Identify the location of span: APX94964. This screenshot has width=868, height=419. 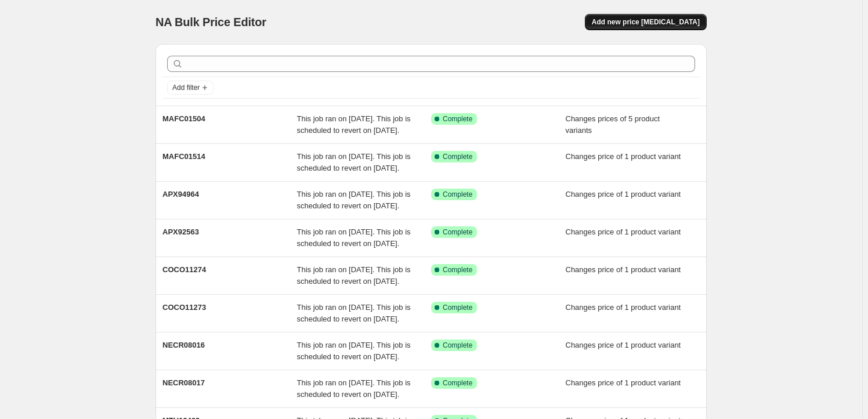
(180, 194).